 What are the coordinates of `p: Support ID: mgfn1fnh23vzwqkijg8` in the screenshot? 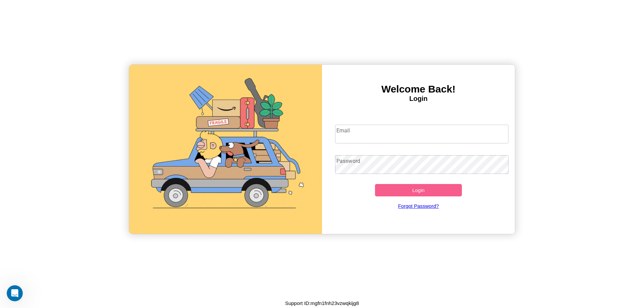 It's located at (322, 303).